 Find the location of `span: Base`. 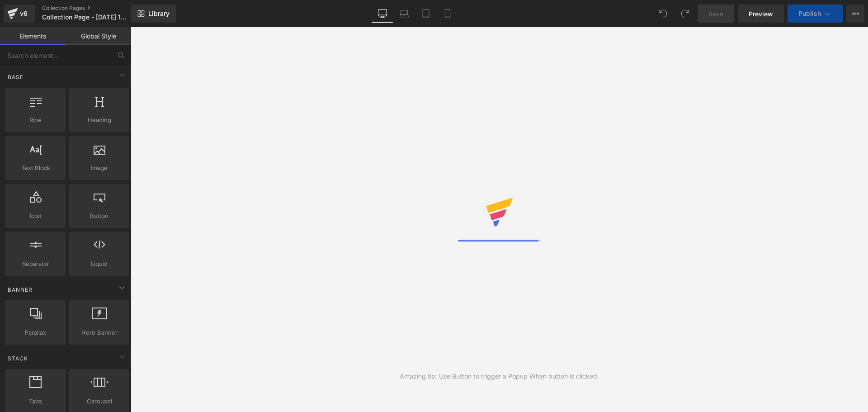

span: Base is located at coordinates (15, 77).